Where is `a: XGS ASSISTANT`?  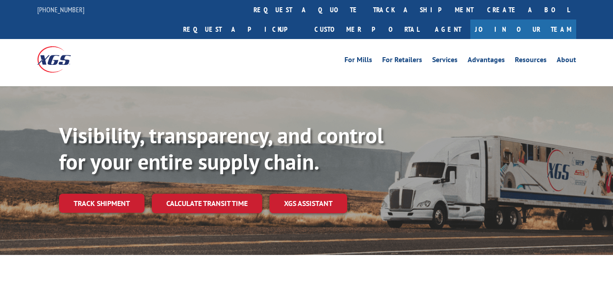
a: XGS ASSISTANT is located at coordinates (308, 204).